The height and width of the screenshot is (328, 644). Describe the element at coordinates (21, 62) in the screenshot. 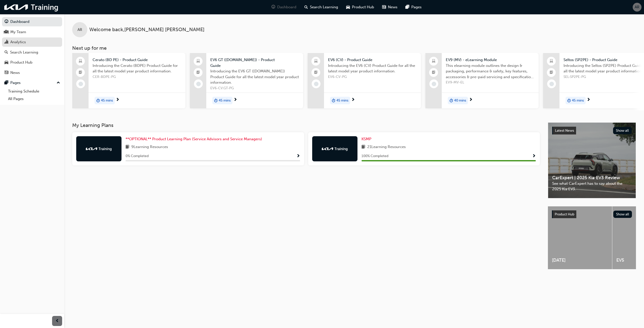

I see `div: Product Hub` at that location.